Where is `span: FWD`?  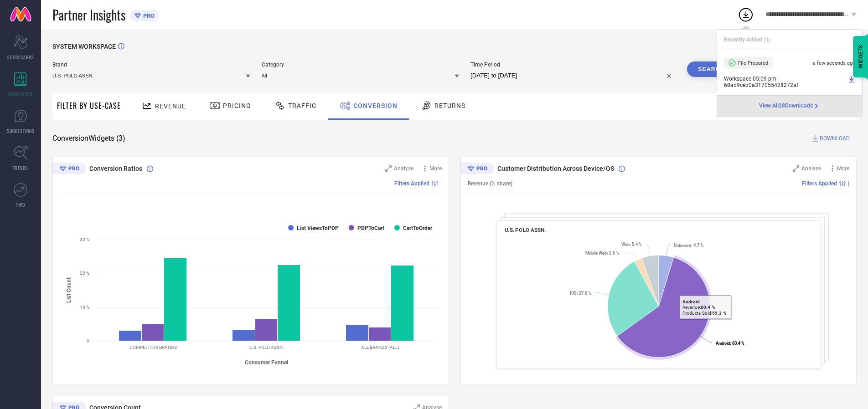 span: FWD is located at coordinates (21, 205).